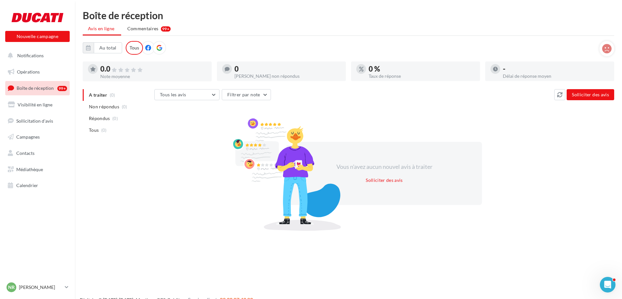 The width and height of the screenshot is (622, 299). I want to click on div: Tous, so click(134, 48).